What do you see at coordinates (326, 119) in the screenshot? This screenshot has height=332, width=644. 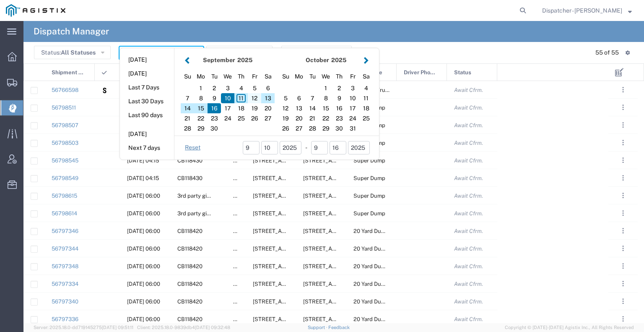 I see `div: 22` at bounding box center [326, 119].